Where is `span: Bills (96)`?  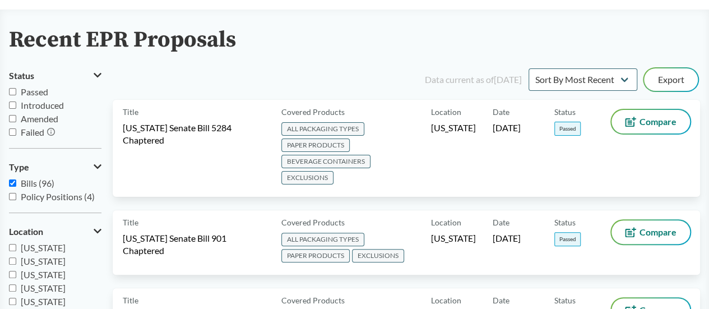
span: Bills (96) is located at coordinates (38, 183).